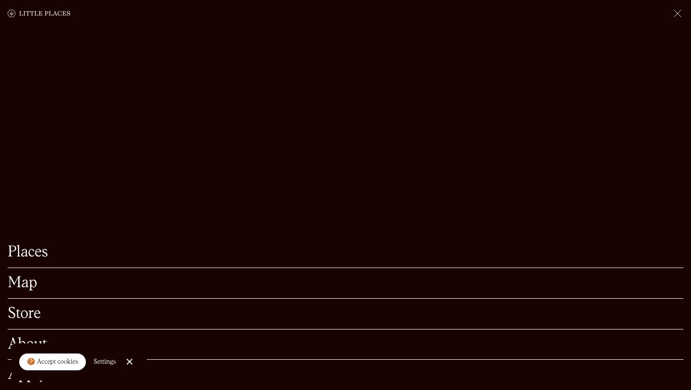 This screenshot has height=390, width=691. What do you see at coordinates (105, 361) in the screenshot?
I see `a: Settings` at bounding box center [105, 361].